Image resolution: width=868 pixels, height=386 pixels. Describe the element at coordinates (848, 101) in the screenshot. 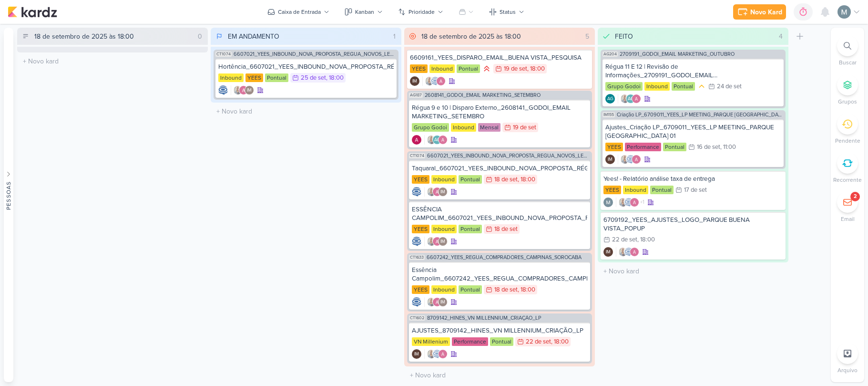

I see `p: Grupos` at that location.